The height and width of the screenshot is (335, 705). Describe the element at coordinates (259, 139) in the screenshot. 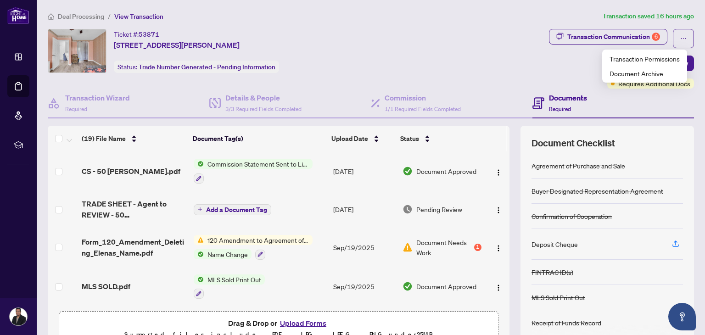

I see `th: Document Tag(s)` at that location.